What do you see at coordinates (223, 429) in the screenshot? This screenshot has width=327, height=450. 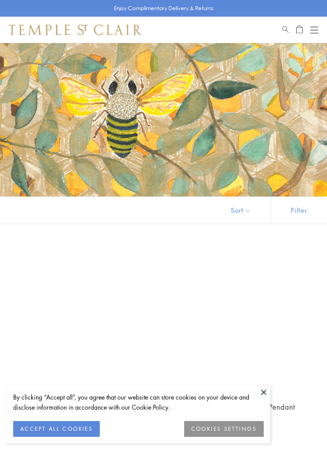 I see `button: COOKIES SETTINGS` at bounding box center [223, 429].